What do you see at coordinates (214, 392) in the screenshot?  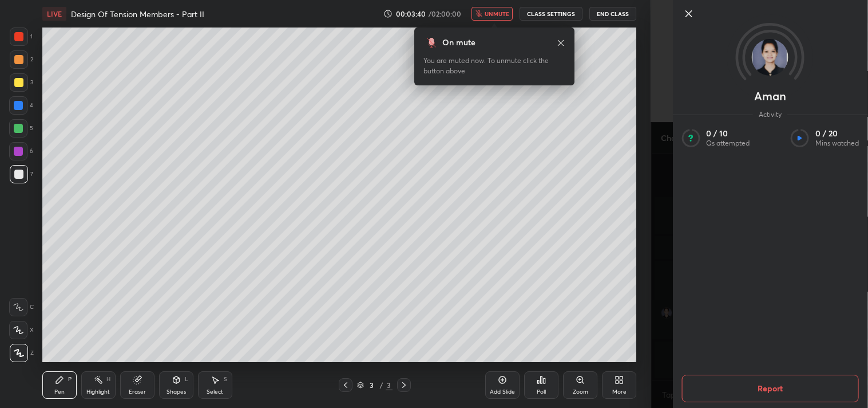 I see `div: Select` at bounding box center [214, 392].